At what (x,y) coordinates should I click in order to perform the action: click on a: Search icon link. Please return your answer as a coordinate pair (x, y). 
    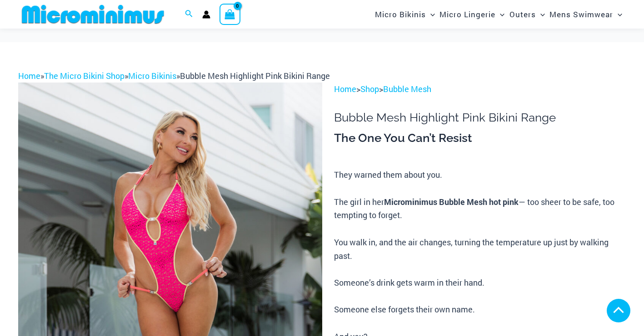
    Looking at the image, I should click on (189, 15).